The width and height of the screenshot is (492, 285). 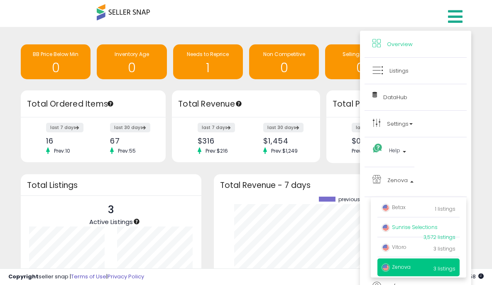 What do you see at coordinates (246, 104) in the screenshot?
I see `h3: Total Revenue` at bounding box center [246, 104].